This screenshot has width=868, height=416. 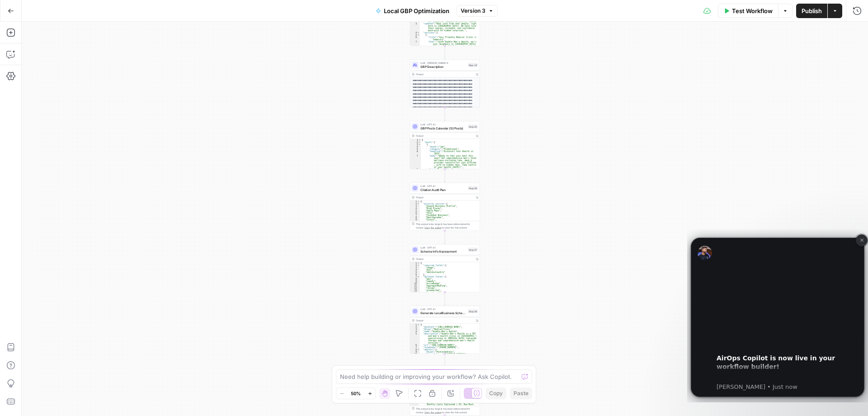 I want to click on div: 14, so click(x=415, y=292).